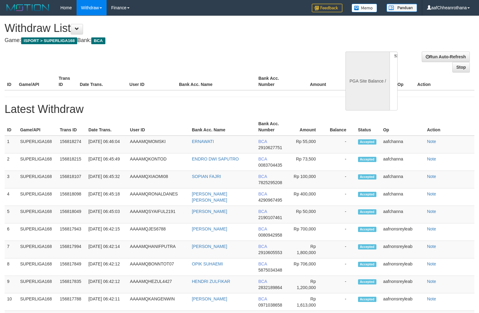 The image size is (479, 313). What do you see at coordinates (402, 8) in the screenshot?
I see `img: panduan.png` at bounding box center [402, 8].